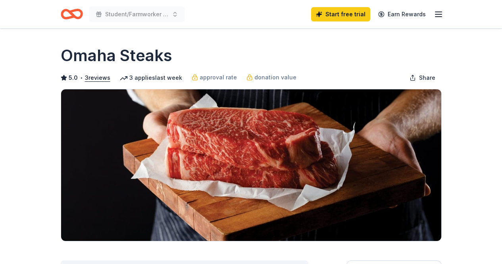 This screenshot has height=264, width=502. What do you see at coordinates (73, 78) in the screenshot?
I see `span: 5.0` at bounding box center [73, 78].